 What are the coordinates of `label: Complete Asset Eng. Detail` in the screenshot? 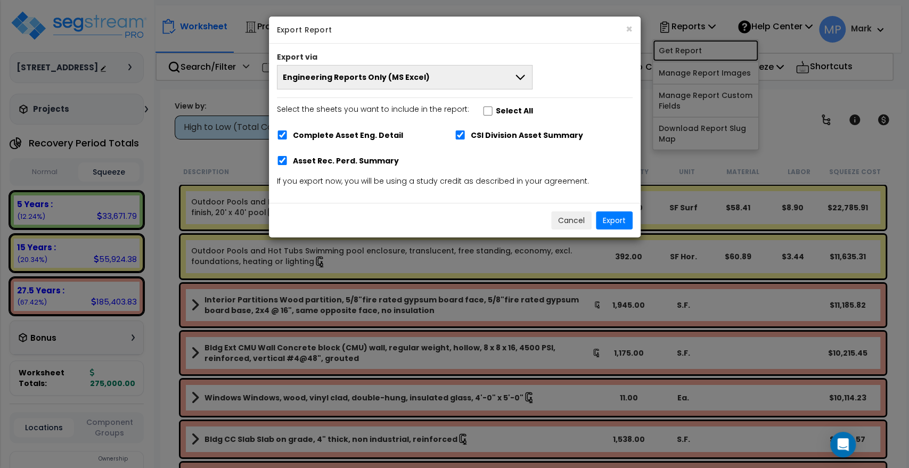 It's located at (348, 135).